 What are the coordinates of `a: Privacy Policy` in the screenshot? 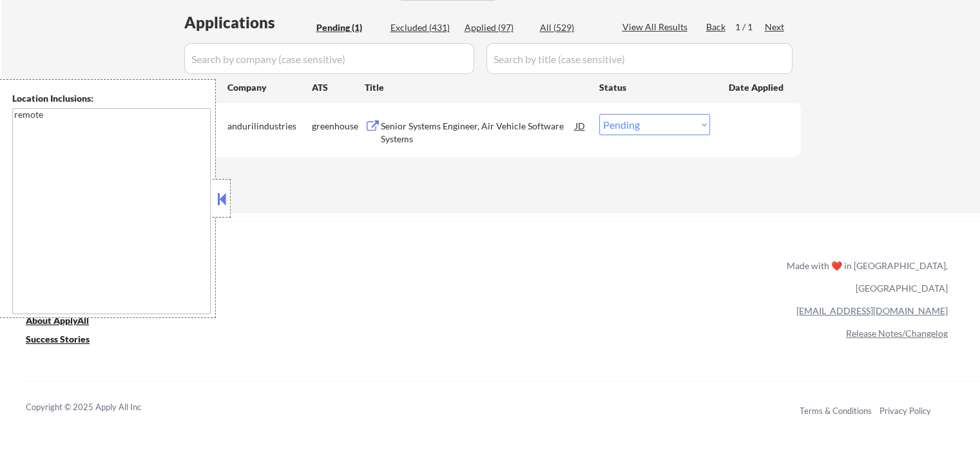 It's located at (905, 410).